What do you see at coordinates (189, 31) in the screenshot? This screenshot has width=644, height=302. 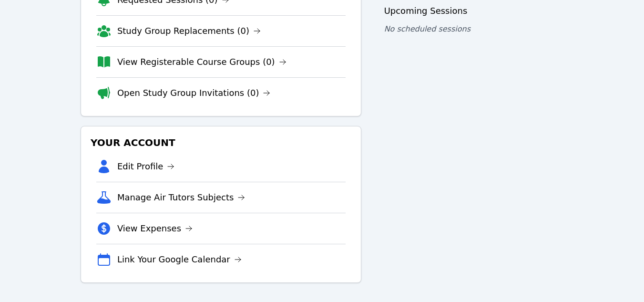 I see `a: Study Group Replacements (0)` at bounding box center [189, 31].